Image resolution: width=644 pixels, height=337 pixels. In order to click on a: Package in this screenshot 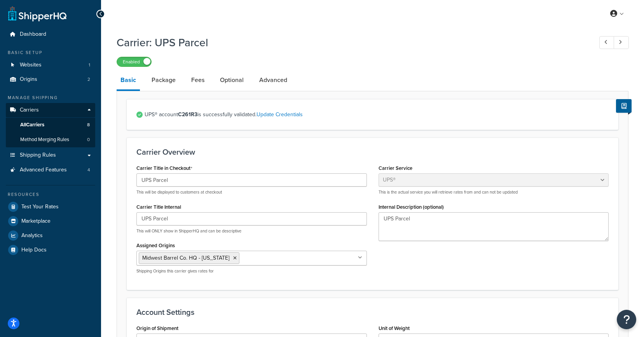, I will do `click(164, 80)`.